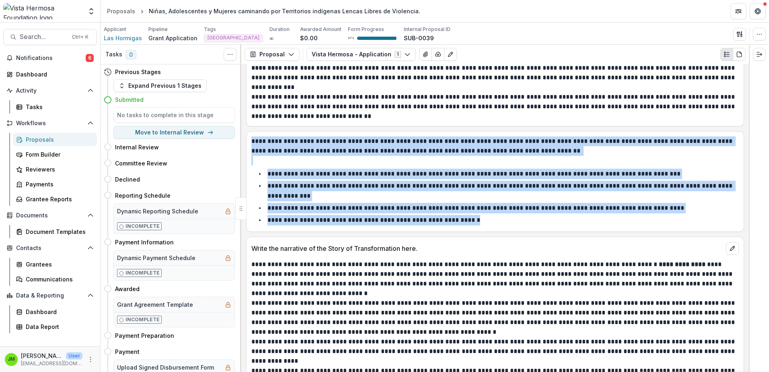 The height and width of the screenshot is (372, 769). What do you see at coordinates (50, 295) in the screenshot?
I see `span: Data & Reporting` at bounding box center [50, 295].